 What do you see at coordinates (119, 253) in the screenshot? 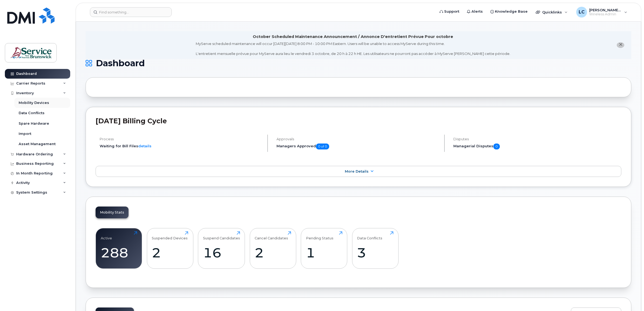
I see `div: 288` at bounding box center [119, 253].